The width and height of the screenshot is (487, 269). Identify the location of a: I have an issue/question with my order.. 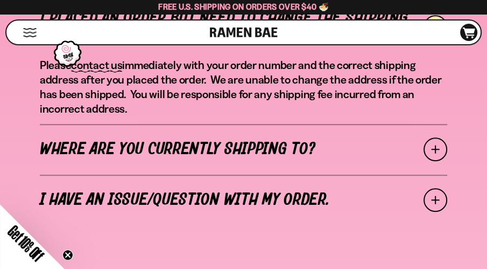
(243, 200).